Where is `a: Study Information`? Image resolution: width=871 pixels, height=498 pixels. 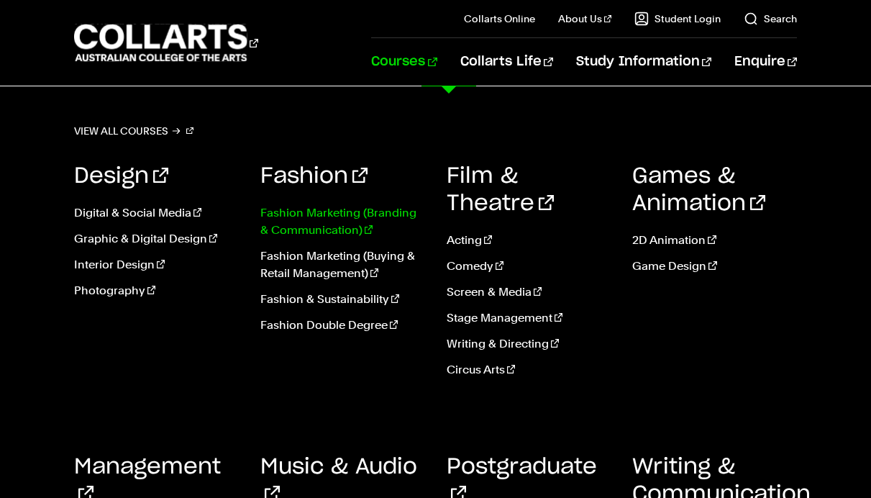
a: Study Information is located at coordinates (643, 62).